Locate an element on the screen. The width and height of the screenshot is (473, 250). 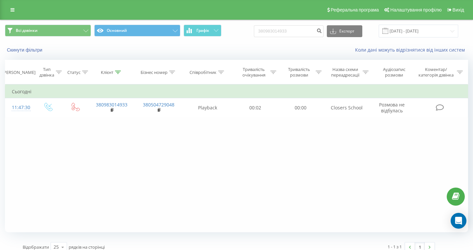
button: Експорт is located at coordinates (344, 31).